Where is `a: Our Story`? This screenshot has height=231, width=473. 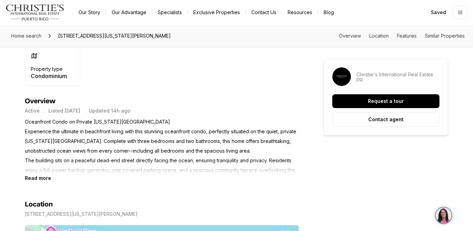 a: Our Story is located at coordinates (89, 12).